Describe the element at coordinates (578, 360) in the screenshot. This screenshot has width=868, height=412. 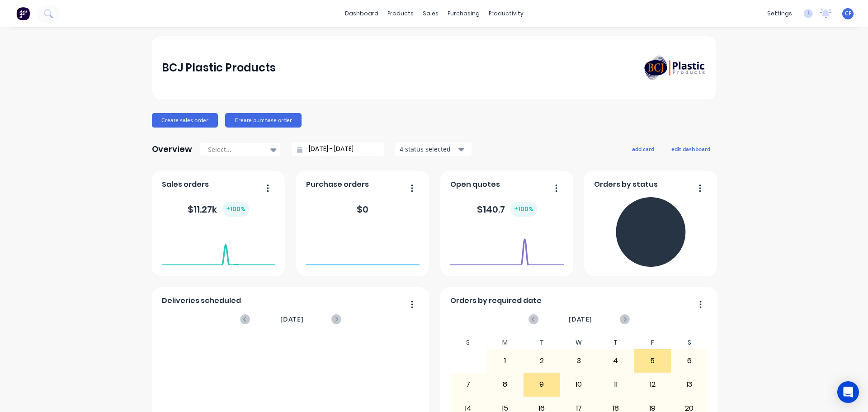
I see `div: 3` at that location.